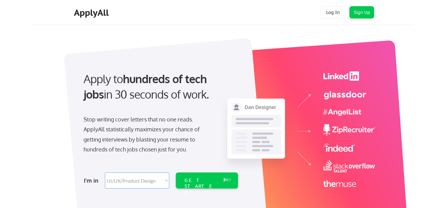 This screenshot has height=208, width=445. What do you see at coordinates (92, 13) in the screenshot?
I see `div: ApplyAll` at bounding box center [92, 13].